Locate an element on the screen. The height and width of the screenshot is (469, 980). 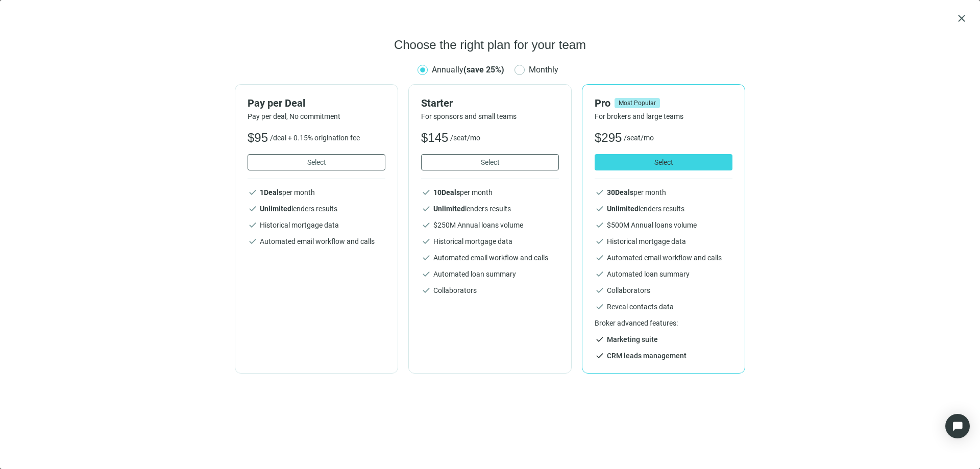
li: Reveal contacts data is located at coordinates (664, 307).